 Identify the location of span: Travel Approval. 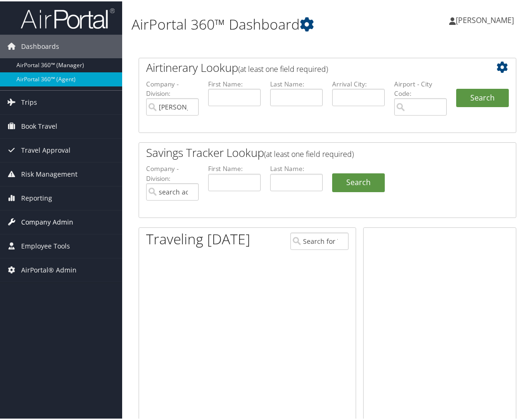
(45, 149).